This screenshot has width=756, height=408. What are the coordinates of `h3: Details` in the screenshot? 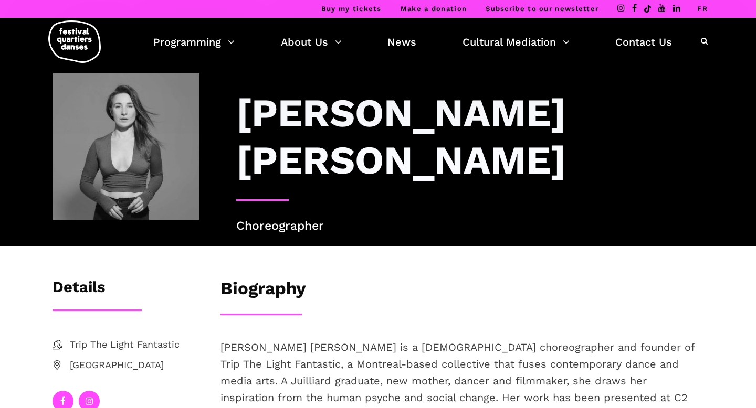 It's located at (79, 291).